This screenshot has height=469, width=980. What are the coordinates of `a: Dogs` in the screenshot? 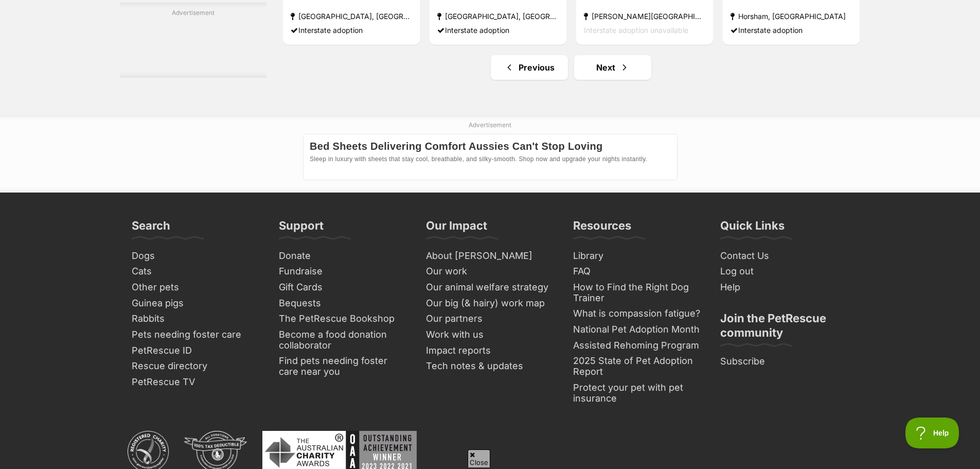 It's located at (196, 256).